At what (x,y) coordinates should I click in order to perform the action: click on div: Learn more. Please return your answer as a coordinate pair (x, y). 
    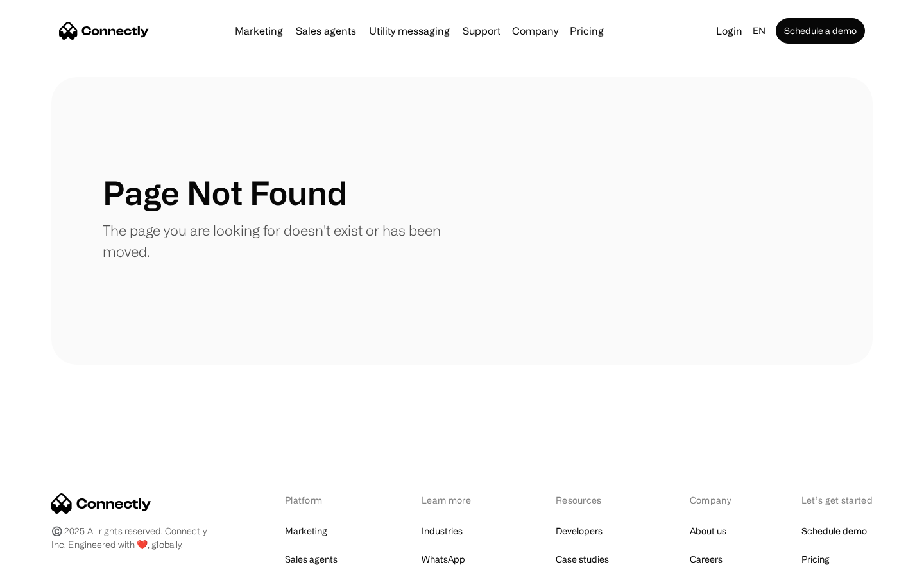
    Looking at the image, I should click on (455, 500).